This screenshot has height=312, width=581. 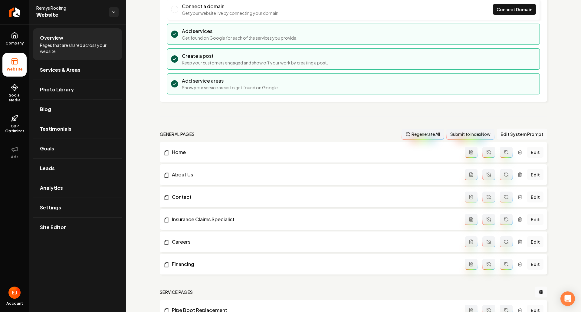 What do you see at coordinates (15, 124) in the screenshot?
I see `a: GBP Optimizer` at bounding box center [15, 124].